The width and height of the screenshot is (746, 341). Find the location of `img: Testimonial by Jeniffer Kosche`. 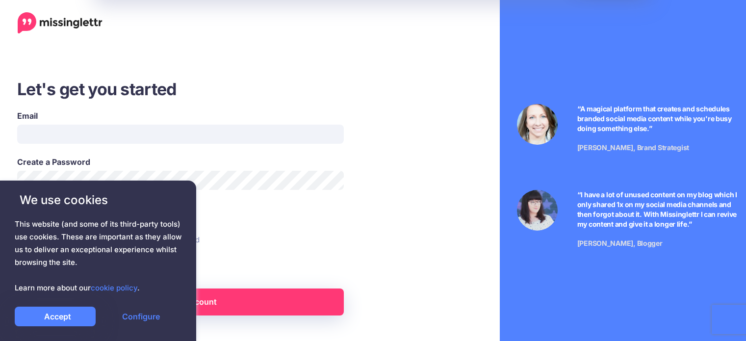

img: Testimonial by Jeniffer Kosche is located at coordinates (537, 210).